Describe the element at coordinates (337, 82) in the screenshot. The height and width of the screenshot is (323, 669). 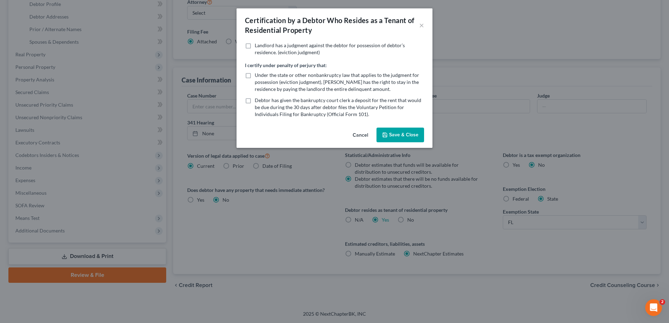
I see `span: Under the state or other nonbankruptcy law that applies to the judgment for possession (eviction ...` at that location.